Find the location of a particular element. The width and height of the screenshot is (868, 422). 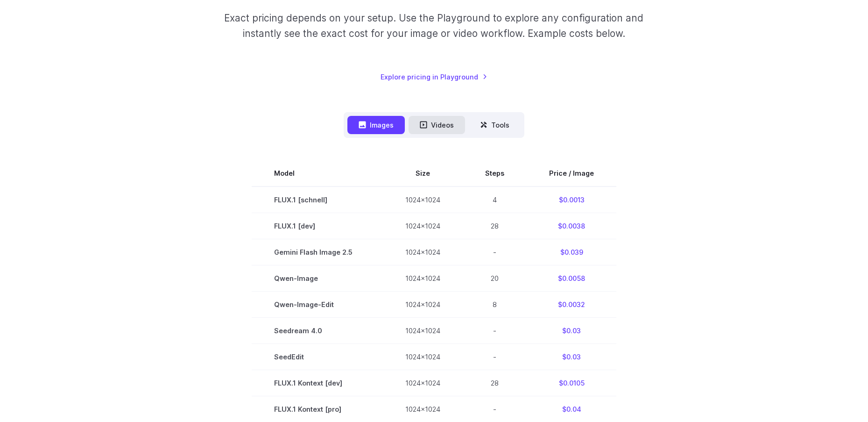

span: Gemini Flash Image 2.5 is located at coordinates (317, 252).